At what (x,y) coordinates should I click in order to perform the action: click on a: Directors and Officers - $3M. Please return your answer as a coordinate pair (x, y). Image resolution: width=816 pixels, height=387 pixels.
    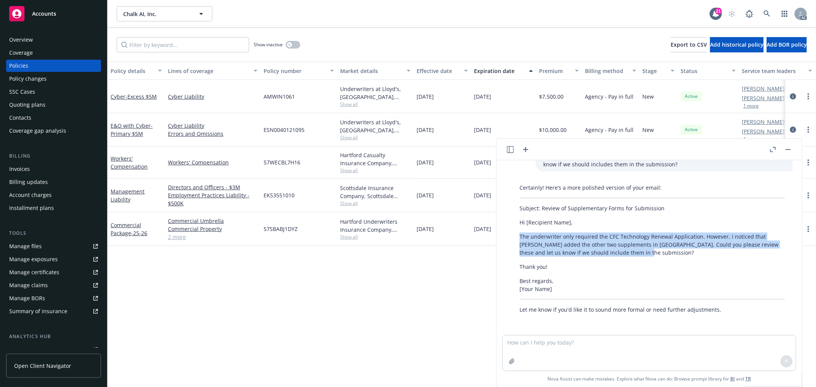
    Looking at the image, I should click on (213, 187).